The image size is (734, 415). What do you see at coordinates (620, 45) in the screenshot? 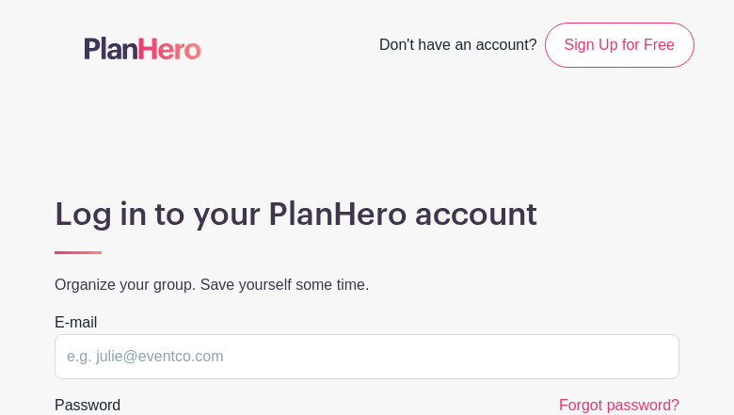
I see `a: Sign Up for Free` at bounding box center [620, 45].